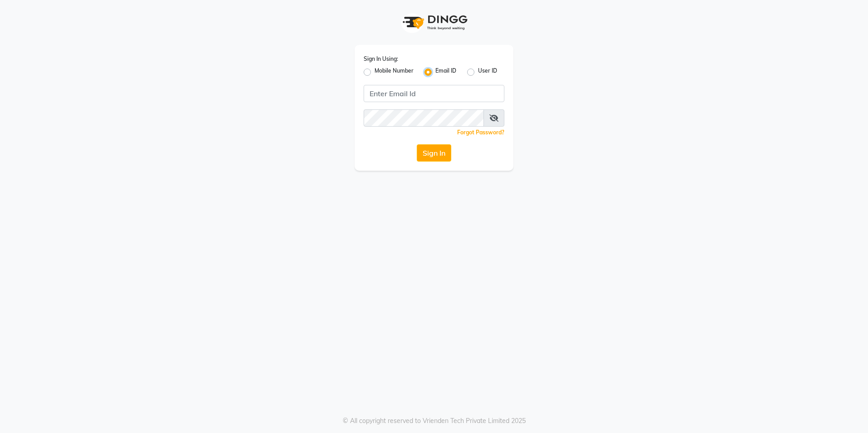  What do you see at coordinates (434, 22) in the screenshot?
I see `img: logo1.svg` at bounding box center [434, 22].